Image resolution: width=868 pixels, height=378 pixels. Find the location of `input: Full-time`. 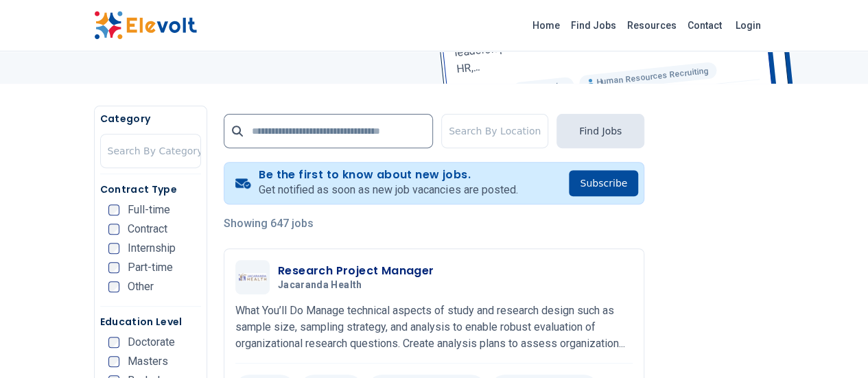

input: Full-time is located at coordinates (114, 210).